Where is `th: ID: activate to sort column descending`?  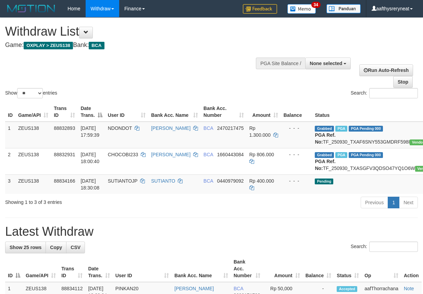
th: ID: activate to sort column descending is located at coordinates (14, 268).